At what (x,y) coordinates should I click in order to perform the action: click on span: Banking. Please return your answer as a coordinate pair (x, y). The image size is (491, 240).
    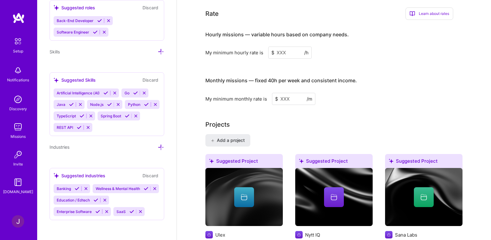
    Looking at the image, I should click on (64, 188).